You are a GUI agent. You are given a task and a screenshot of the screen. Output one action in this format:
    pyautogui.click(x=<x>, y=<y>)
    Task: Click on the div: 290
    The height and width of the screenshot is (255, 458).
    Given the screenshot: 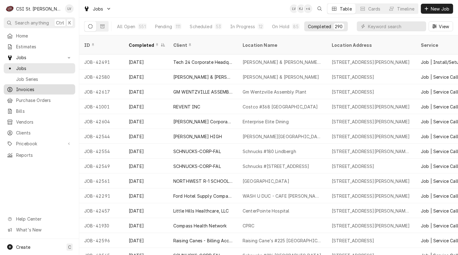 What is the action you would take?
    pyautogui.click(x=339, y=26)
    